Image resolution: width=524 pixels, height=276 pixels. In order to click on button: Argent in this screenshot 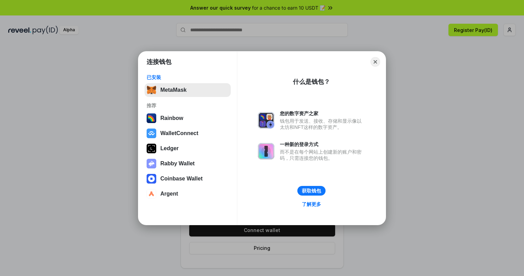, I will do `click(187, 194)`.